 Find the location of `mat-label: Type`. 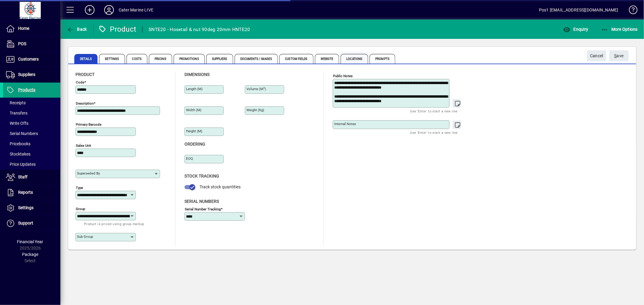

mat-label: Type is located at coordinates (79, 188).